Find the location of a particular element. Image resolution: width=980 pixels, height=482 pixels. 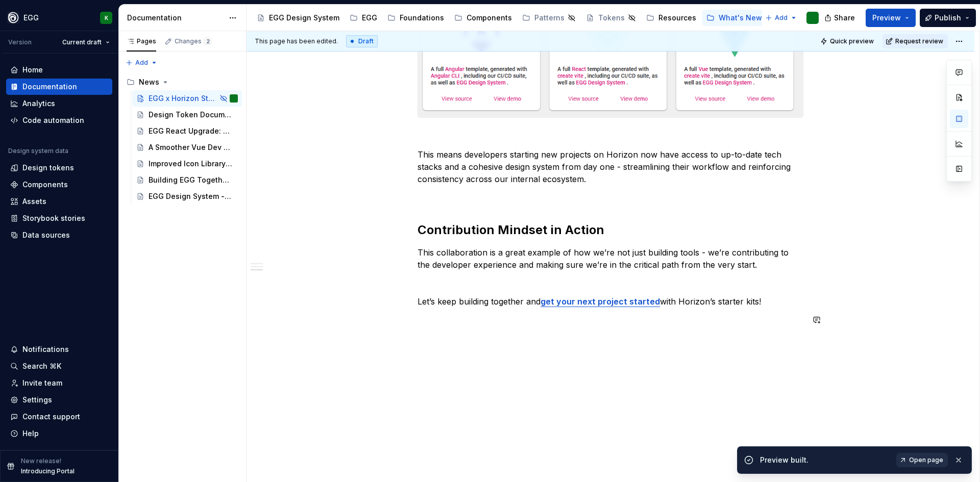

span: Quick preview is located at coordinates (851, 42).